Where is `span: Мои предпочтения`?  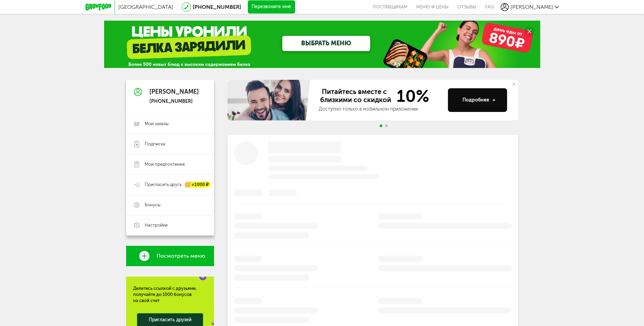 span: Мои предпочтения is located at coordinates (164, 164).